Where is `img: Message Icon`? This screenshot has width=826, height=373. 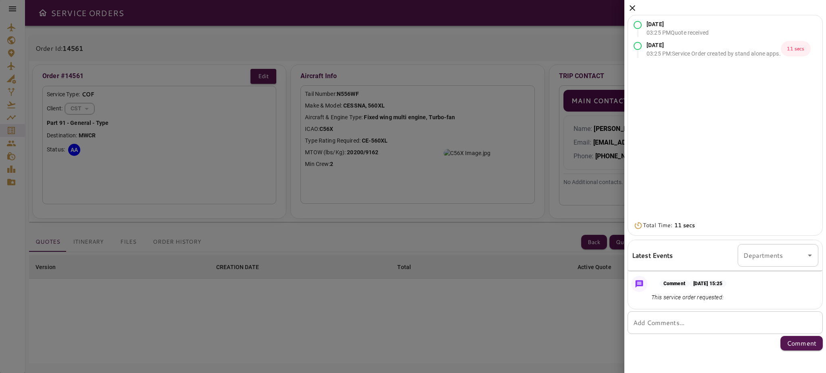
img: Message Icon is located at coordinates (639, 284).